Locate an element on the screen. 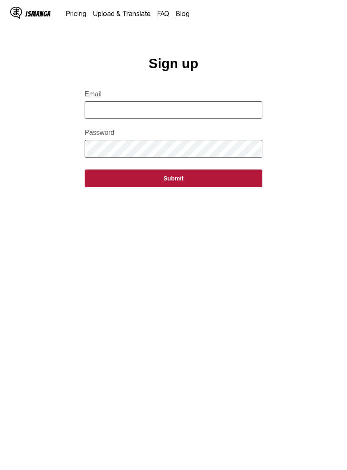  button: Submit is located at coordinates (173, 178).